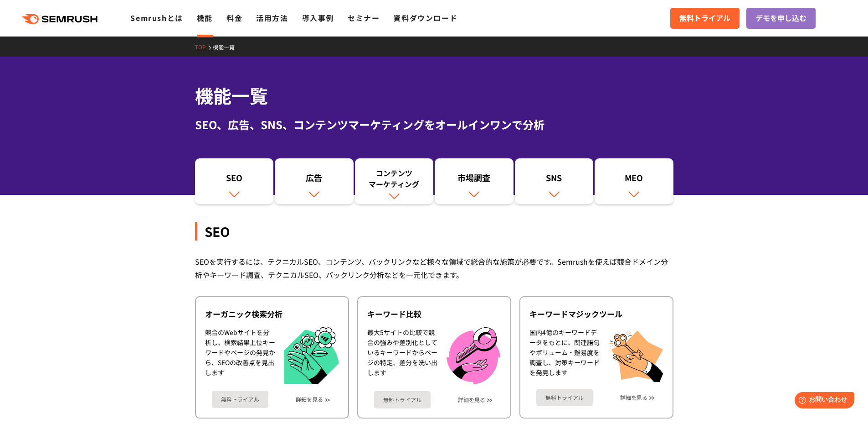  What do you see at coordinates (554, 180) in the screenshot?
I see `div: SNS` at bounding box center [554, 180].